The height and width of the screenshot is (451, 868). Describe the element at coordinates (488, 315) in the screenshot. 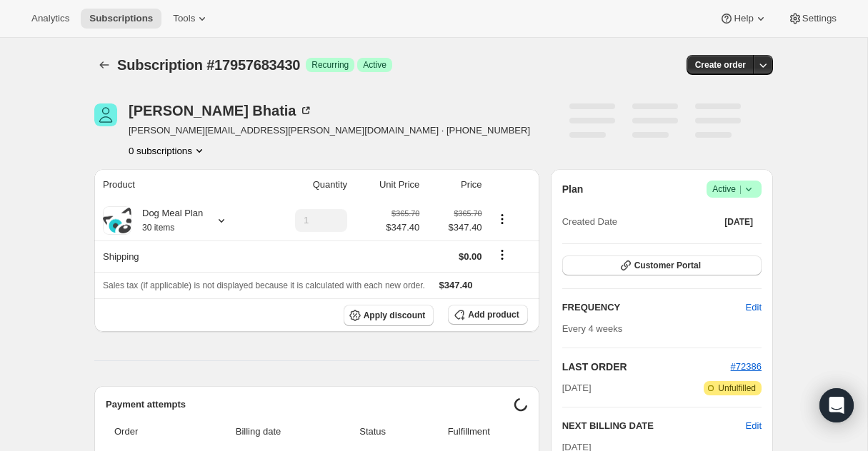

I see `button: Add product` at that location.